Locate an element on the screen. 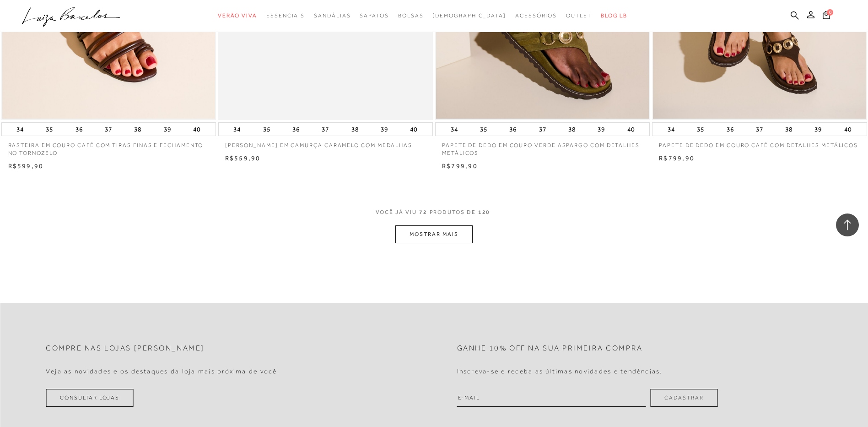 The height and width of the screenshot is (427, 868). span: VOCê JÁ VIU is located at coordinates (396, 212).